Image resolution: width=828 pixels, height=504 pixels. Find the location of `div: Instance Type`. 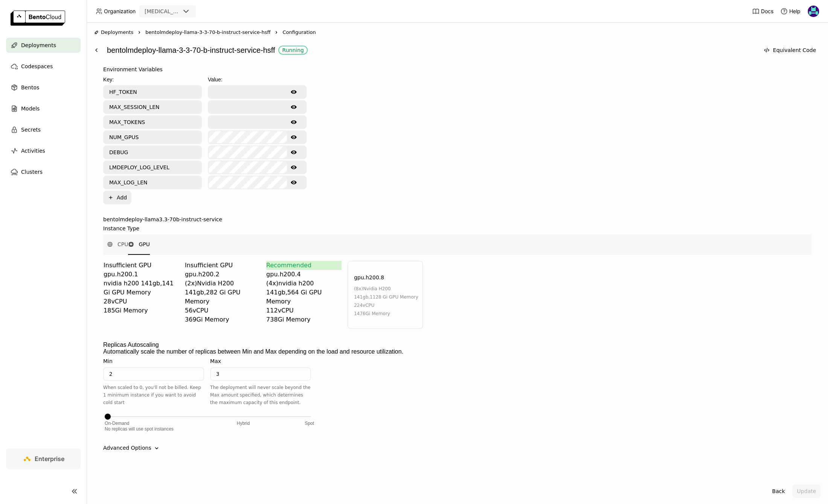

div: Instance Type is located at coordinates (122, 228).